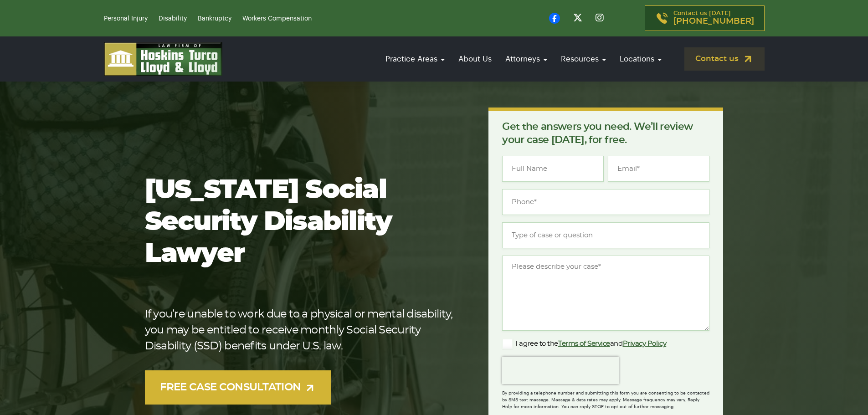 This screenshot has width=868, height=415. Describe the element at coordinates (584, 344) in the screenshot. I see `label: I agree to the and` at that location.